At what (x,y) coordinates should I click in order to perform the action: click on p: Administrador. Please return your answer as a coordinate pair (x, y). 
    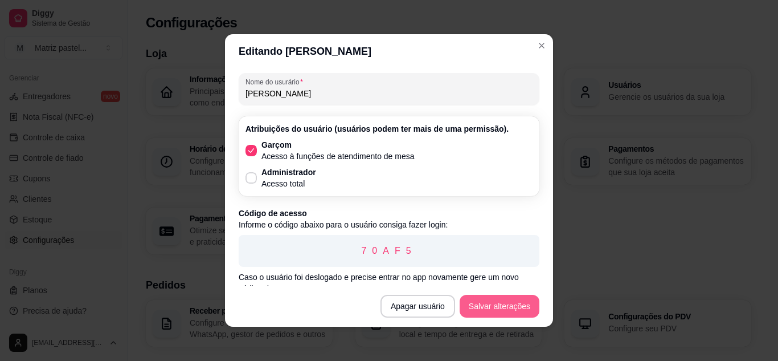
    Looking at the image, I should click on (289, 172).